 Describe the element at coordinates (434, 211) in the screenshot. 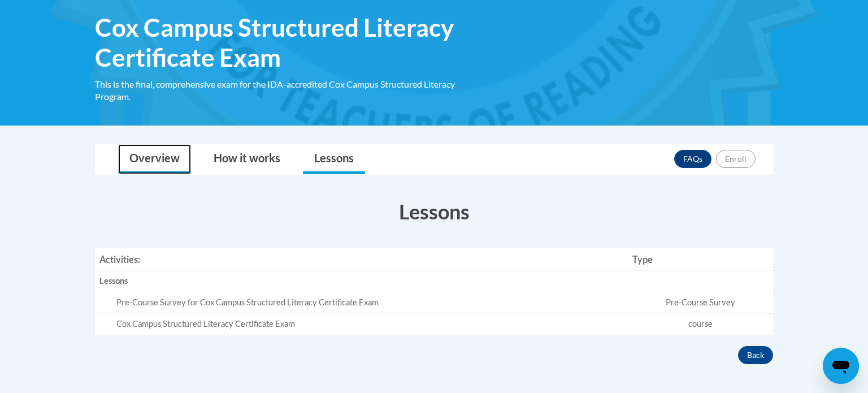

I see `h3: Lessons` at that location.